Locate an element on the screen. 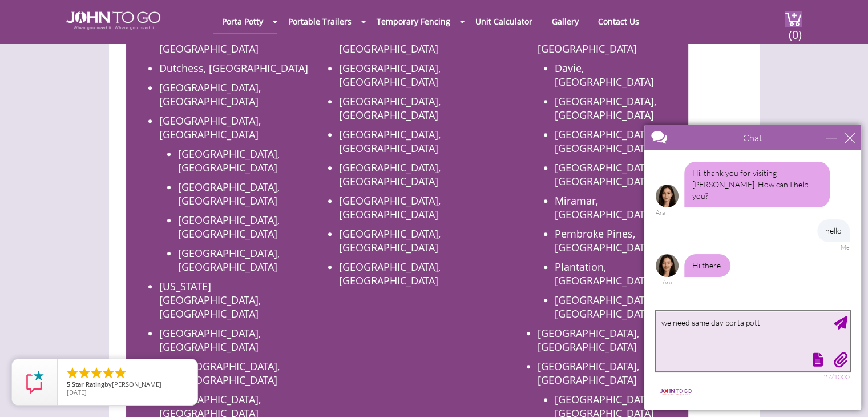 The width and height of the screenshot is (868, 417). div: Hi there. is located at coordinates (69, 148).